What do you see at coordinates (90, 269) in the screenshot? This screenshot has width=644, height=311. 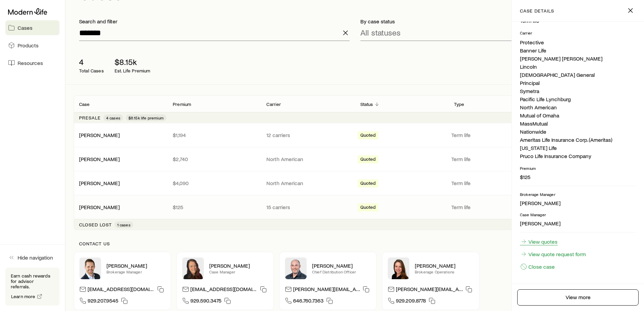 I see `img: Nick Weiler` at bounding box center [90, 269].